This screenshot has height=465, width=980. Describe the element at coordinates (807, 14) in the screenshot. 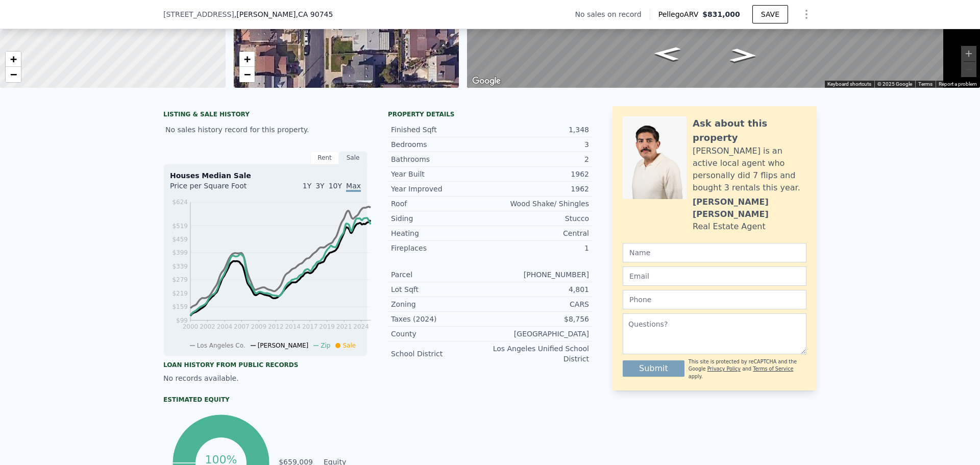

I see `button: Show Options` at that location.